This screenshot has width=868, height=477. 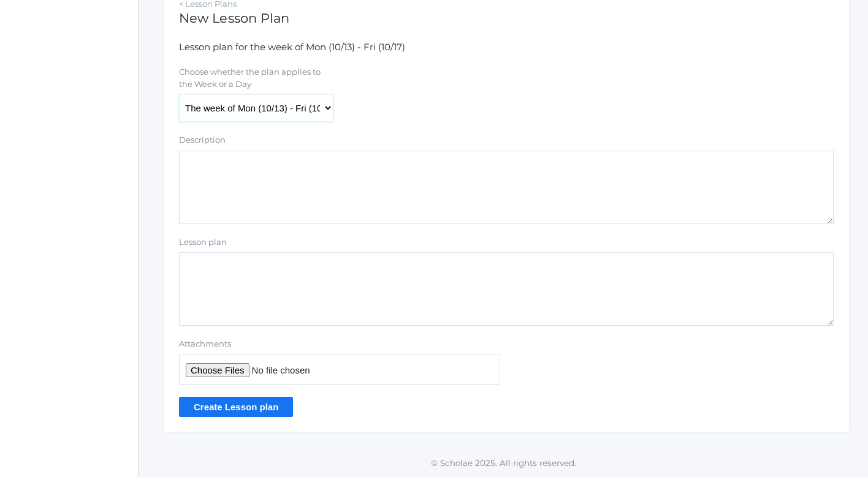 I want to click on p: © Scholae 2025. All rights reserved., so click(x=503, y=463).